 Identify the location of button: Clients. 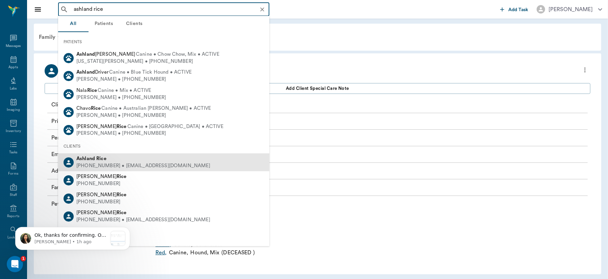
(134, 24).